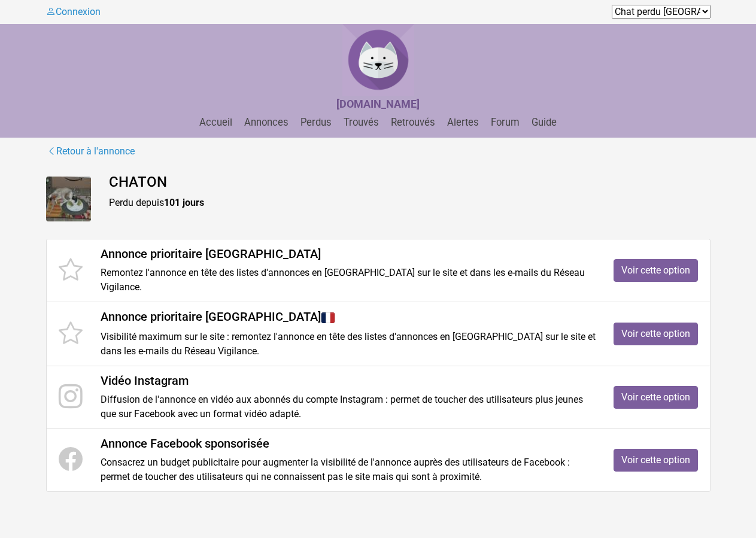 This screenshot has height=538, width=756. I want to click on a: Retrouvés, so click(413, 122).